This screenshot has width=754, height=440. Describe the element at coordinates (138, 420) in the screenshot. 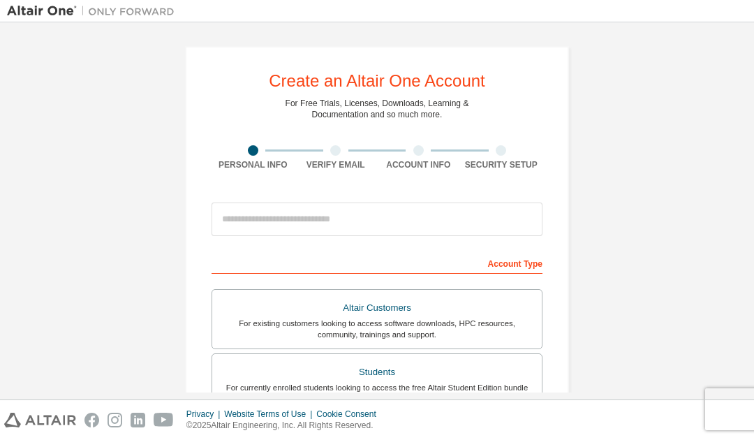

I see `img: linkedin.svg` at that location.